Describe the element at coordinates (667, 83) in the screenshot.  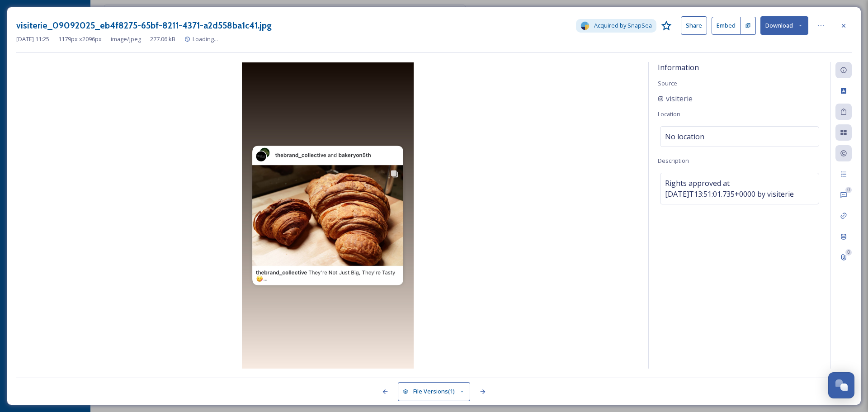
I see `span: Source` at that location.